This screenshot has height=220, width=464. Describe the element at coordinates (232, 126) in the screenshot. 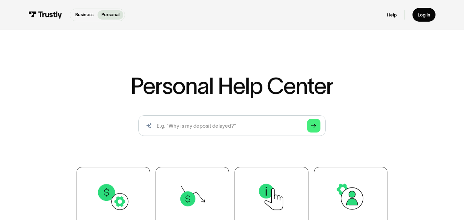

I see `input: search` at that location.